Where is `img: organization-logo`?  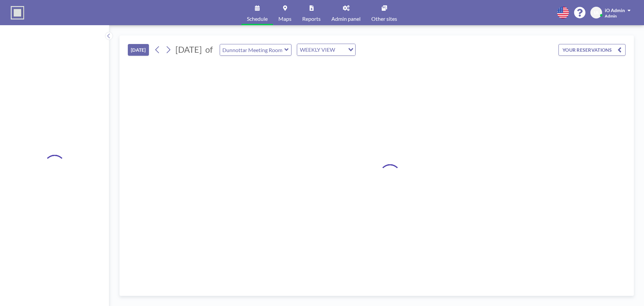
img: organization-logo is located at coordinates (17, 13).